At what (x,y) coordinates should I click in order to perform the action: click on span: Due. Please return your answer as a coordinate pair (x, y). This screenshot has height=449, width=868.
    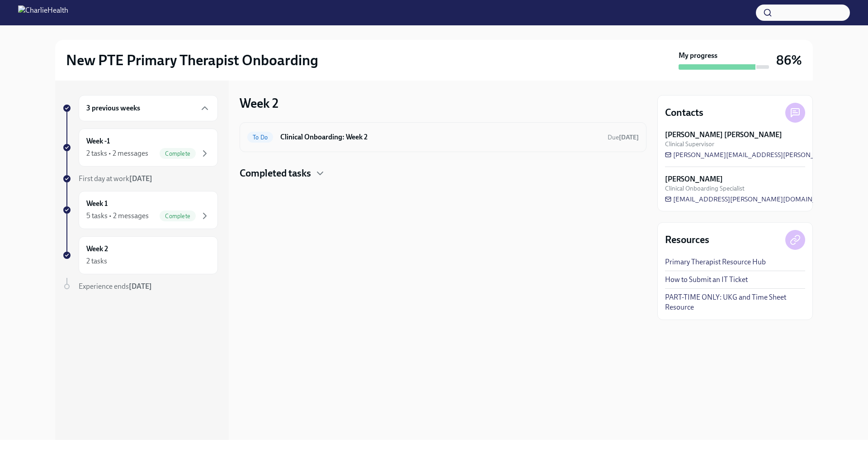
    Looking at the image, I should click on (623, 137).